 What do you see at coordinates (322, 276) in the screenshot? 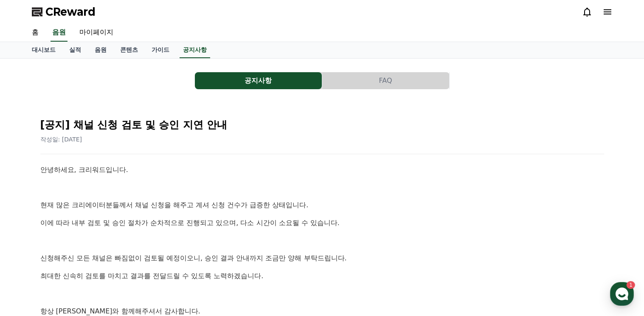
I see `p: 최대한 신속히 검토를 마치고 결과를 전달드릴 수 있도록 노력하겠습니다.` at bounding box center [322, 276].